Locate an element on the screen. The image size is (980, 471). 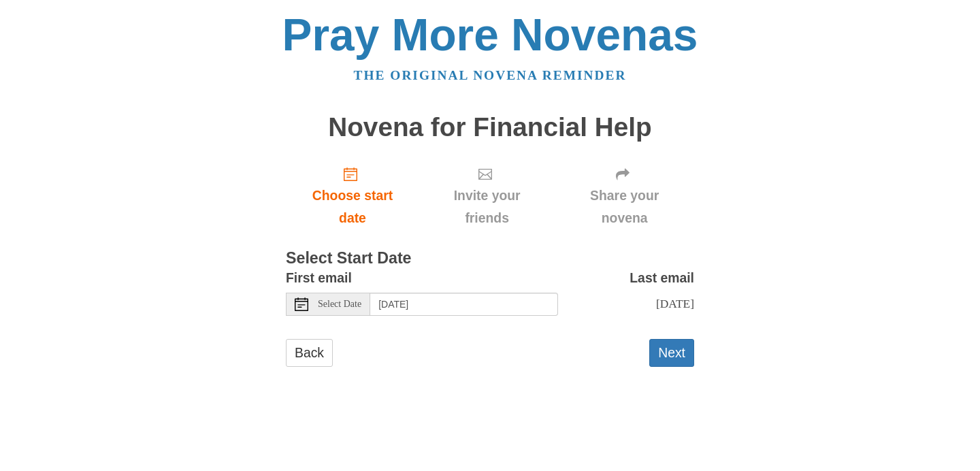
label: First email is located at coordinates (319, 278).